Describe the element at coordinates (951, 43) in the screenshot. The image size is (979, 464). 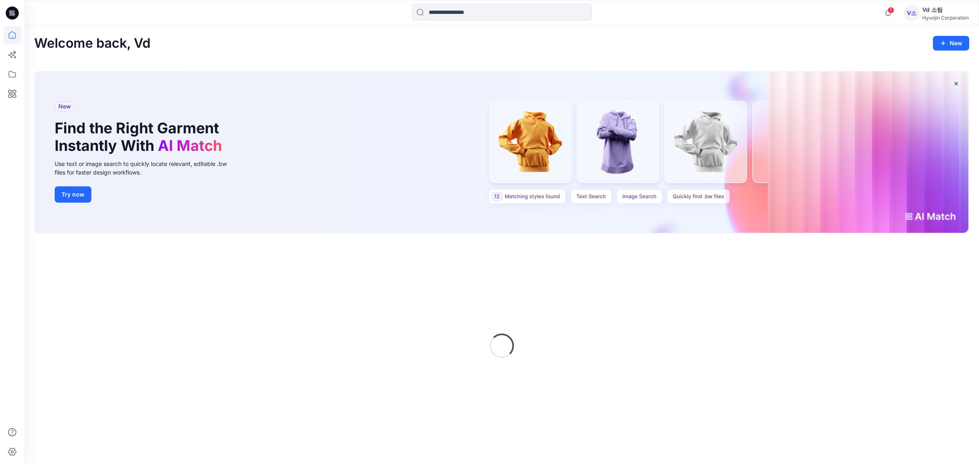
I see `button: New` at that location.